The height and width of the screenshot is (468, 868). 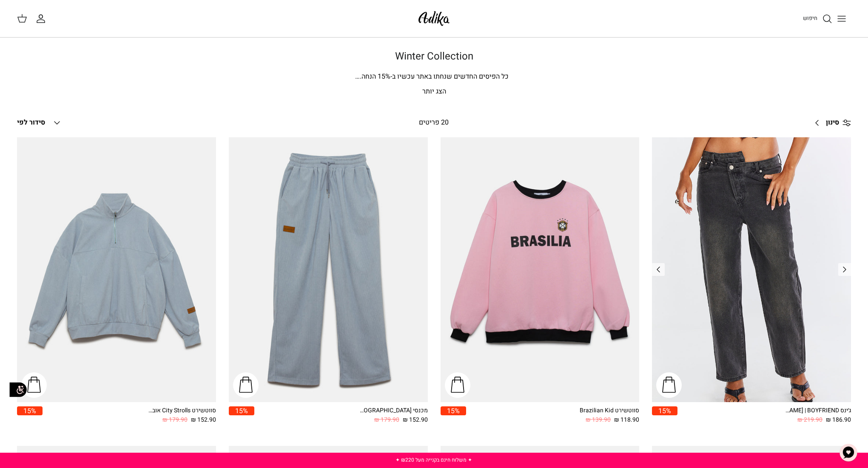 I want to click on a: סינון, so click(x=830, y=123).